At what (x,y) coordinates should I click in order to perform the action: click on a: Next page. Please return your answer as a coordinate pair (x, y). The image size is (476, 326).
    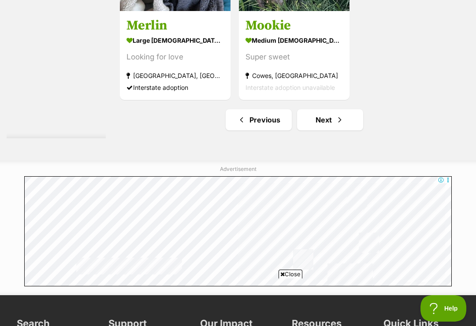
    Looking at the image, I should click on (330, 120).